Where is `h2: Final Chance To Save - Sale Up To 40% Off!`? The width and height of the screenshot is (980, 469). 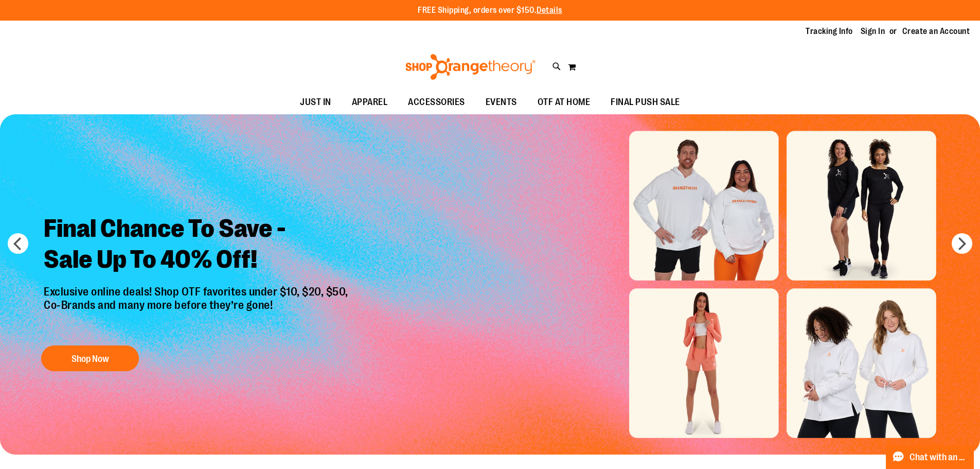
h2: Final Chance To Save - Sale Up To 40% Off! is located at coordinates (197, 245).